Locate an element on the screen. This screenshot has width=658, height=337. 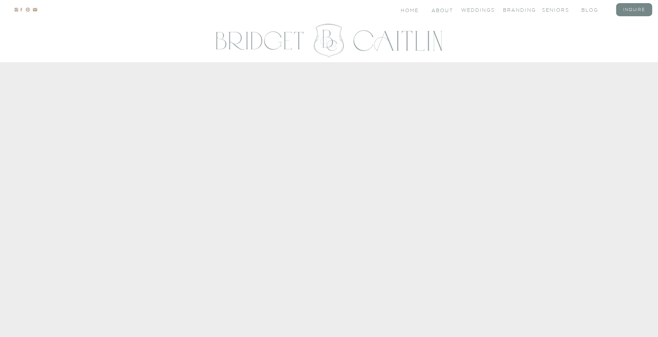
nav: Home is located at coordinates (410, 10).